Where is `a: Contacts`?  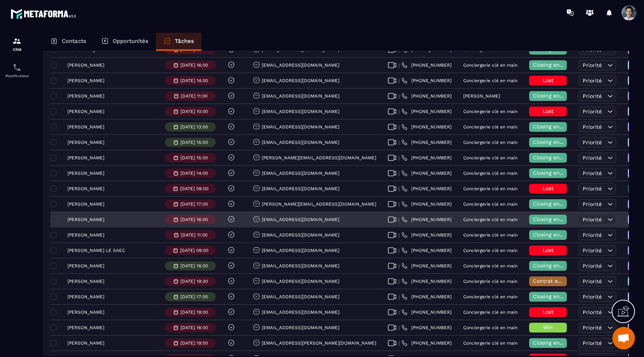 a: Contacts is located at coordinates (68, 42).